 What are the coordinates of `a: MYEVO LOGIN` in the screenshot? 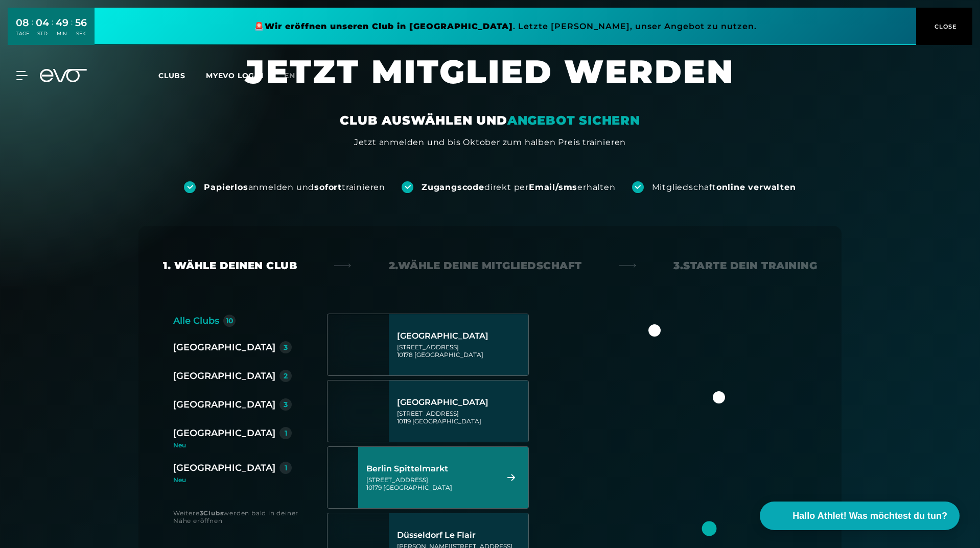 It's located at (234, 75).